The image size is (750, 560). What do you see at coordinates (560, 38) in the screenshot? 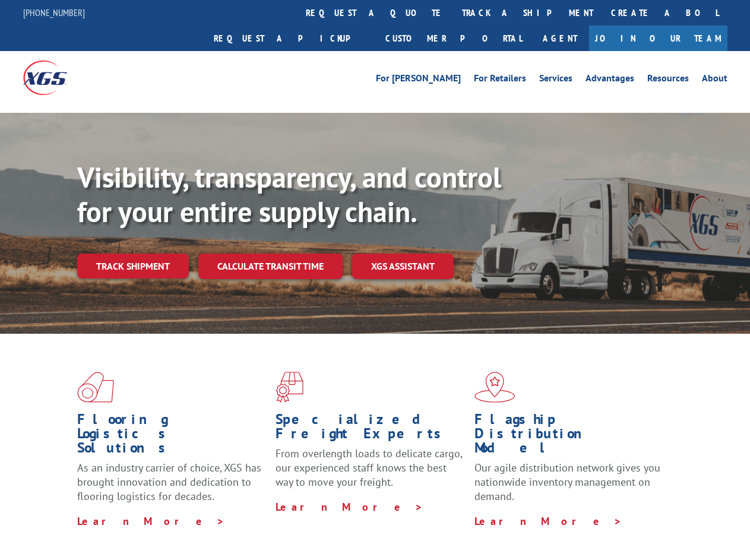
I see `a: Agent` at bounding box center [560, 38].